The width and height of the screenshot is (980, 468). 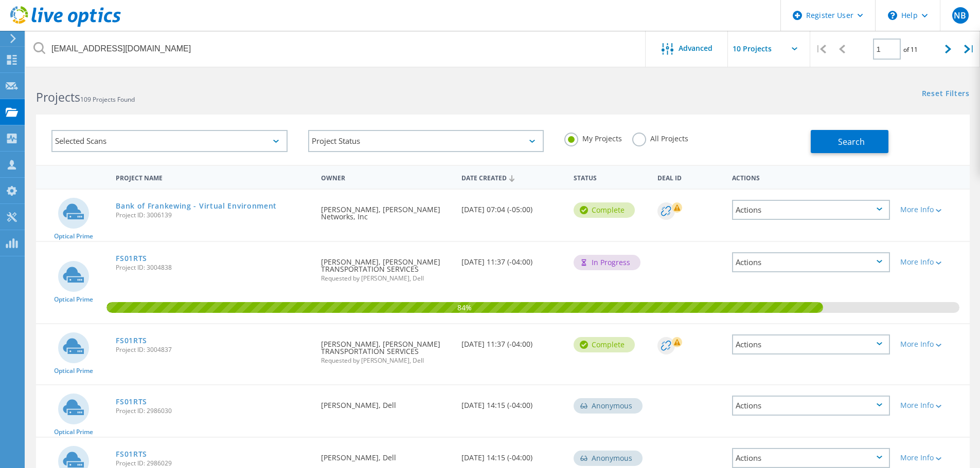 What do you see at coordinates (213, 177) in the screenshot?
I see `div: Project Name` at bounding box center [213, 177].